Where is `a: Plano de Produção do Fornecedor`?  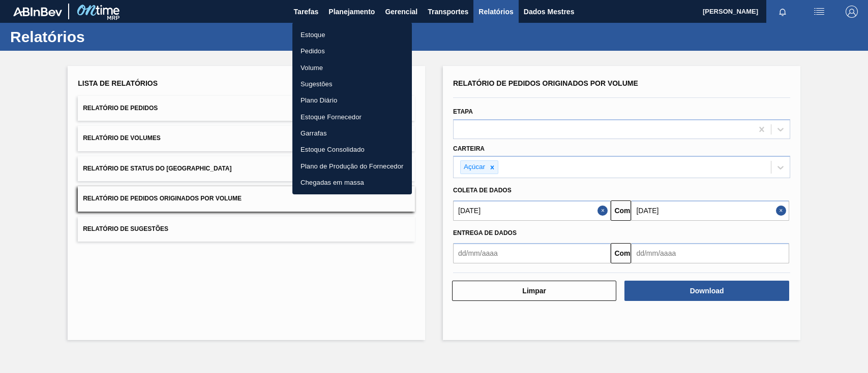 a: Plano de Produção do Fornecedor is located at coordinates (352, 166).